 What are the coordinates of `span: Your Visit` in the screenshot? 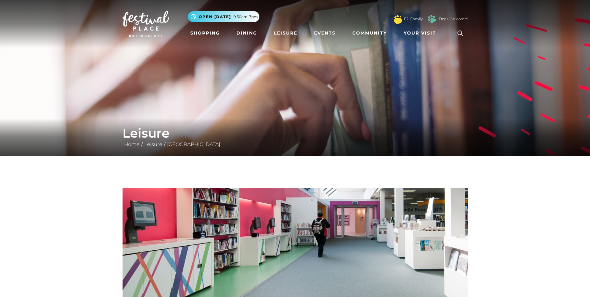 It's located at (420, 33).